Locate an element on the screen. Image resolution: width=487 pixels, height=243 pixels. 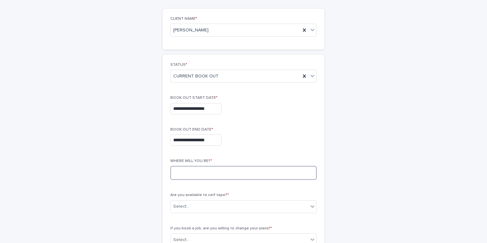
span: Are you available to self-tape? is located at coordinates (200, 195).